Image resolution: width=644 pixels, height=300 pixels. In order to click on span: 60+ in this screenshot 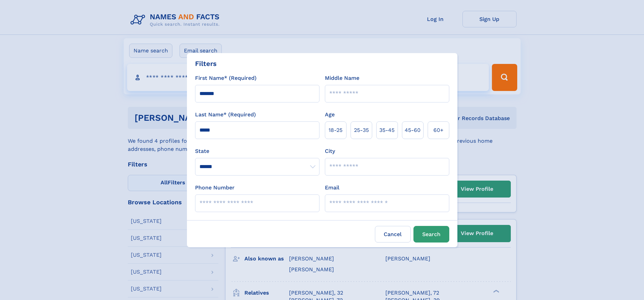, I will do `click(439, 131)`.